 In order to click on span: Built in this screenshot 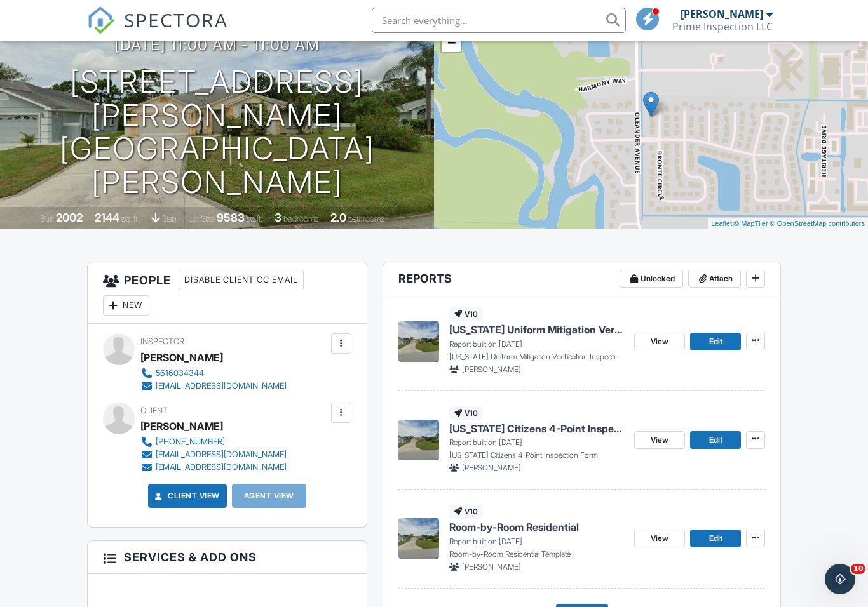, I will do `click(47, 219)`.